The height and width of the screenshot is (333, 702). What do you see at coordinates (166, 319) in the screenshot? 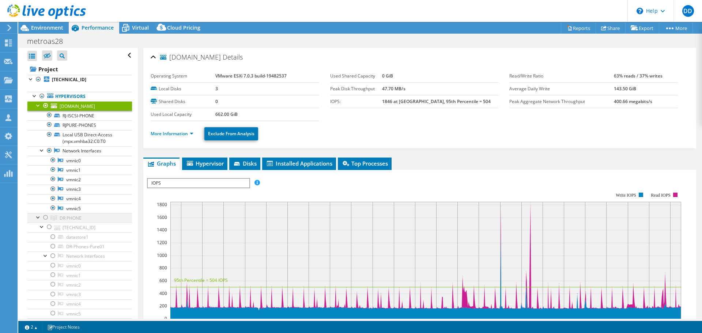
I see `text: 0` at bounding box center [166, 319].